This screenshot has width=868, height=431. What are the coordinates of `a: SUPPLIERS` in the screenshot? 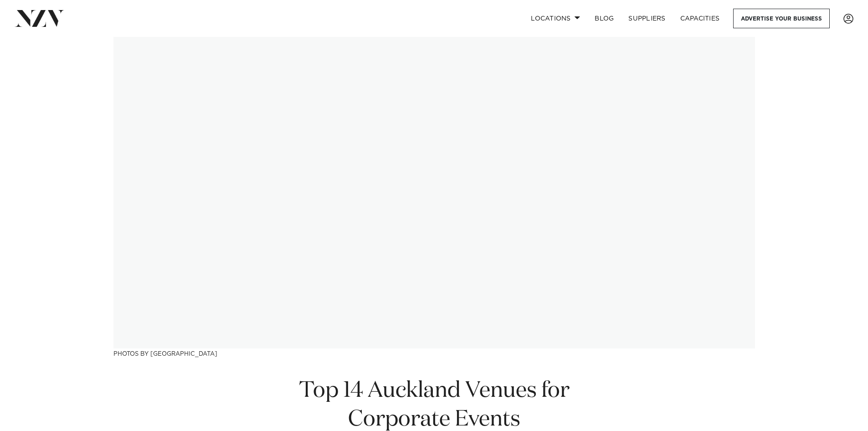 It's located at (647, 18).